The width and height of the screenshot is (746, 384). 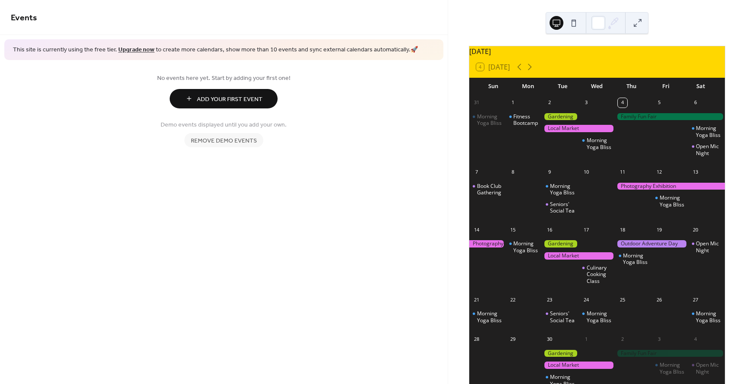 I want to click on span: Remove demo events, so click(x=223, y=140).